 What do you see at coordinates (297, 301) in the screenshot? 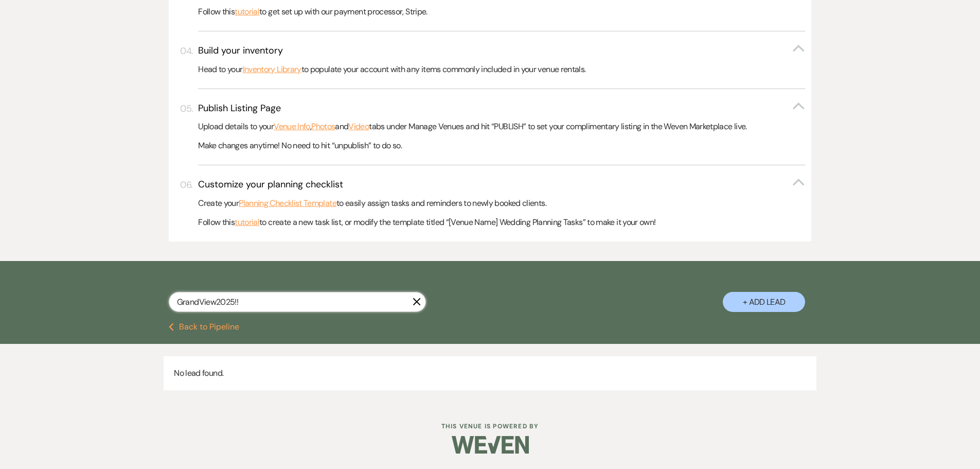
I see `input: Search by name, event date, email address or phone number` at bounding box center [297, 301].